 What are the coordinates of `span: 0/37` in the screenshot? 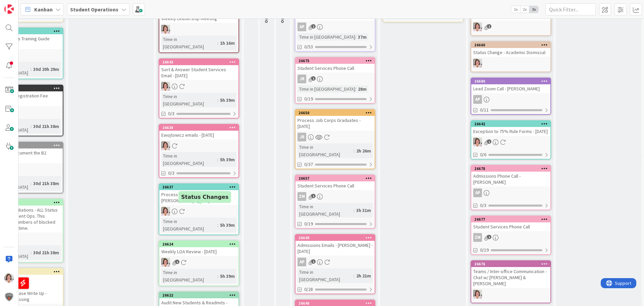 It's located at (309, 164).